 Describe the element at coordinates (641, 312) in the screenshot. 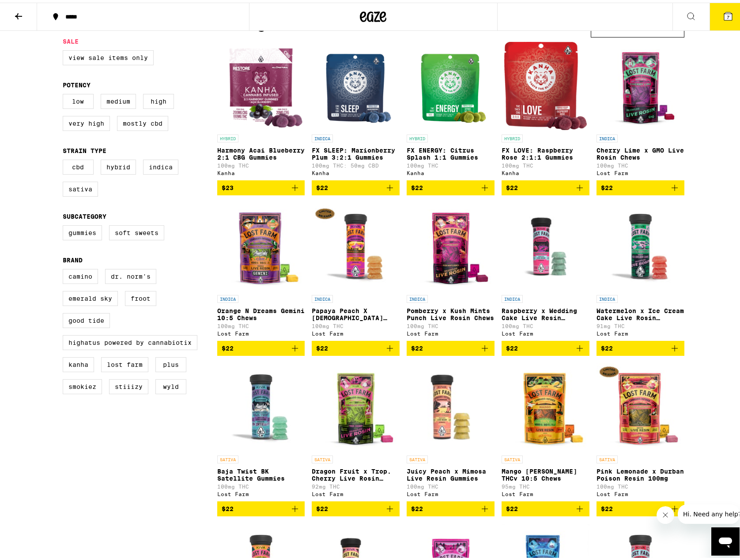

I see `p: Watermelon x Ice Cream Cake Live Rosin Gummies` at that location.